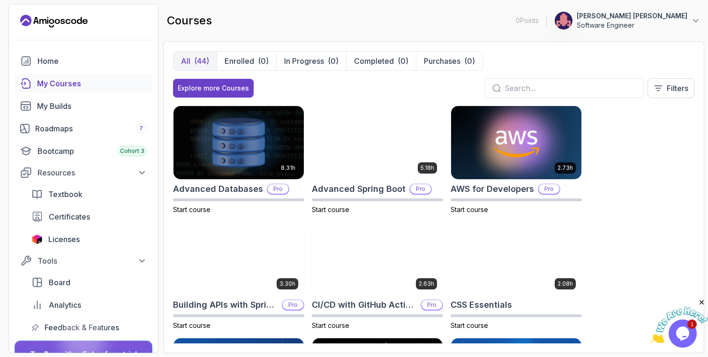 The height and width of the screenshot is (357, 708). I want to click on input: Search..., so click(570, 88).